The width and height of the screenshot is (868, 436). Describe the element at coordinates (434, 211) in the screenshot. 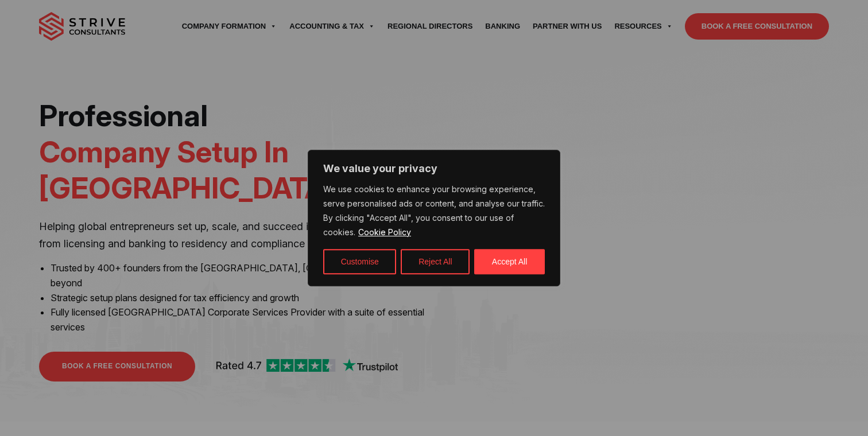

I see `p: We use cookies to enhance your browsing experience, serve personalised ads or content, and analys...` at that location.